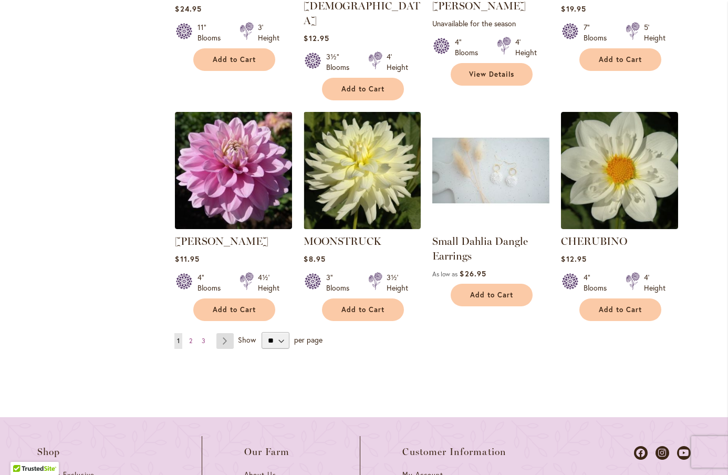 The image size is (728, 475). What do you see at coordinates (573, 8) in the screenshot?
I see `span: $19.95` at bounding box center [573, 8].